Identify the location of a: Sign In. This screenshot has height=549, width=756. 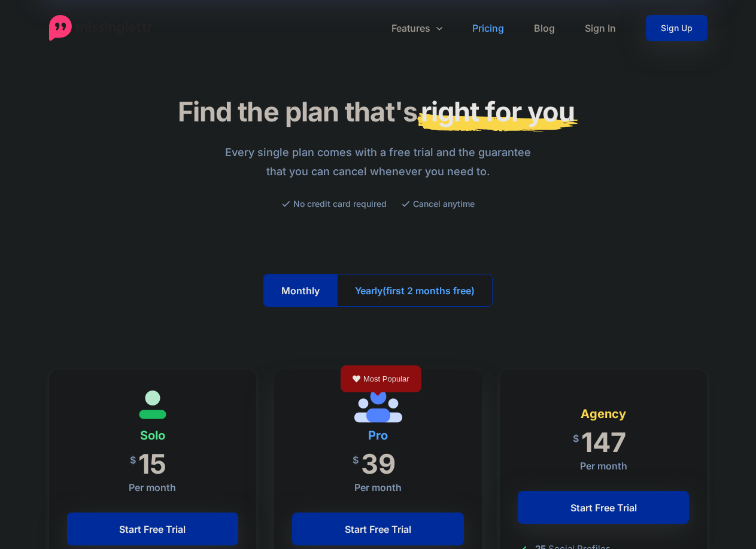
(600, 28).